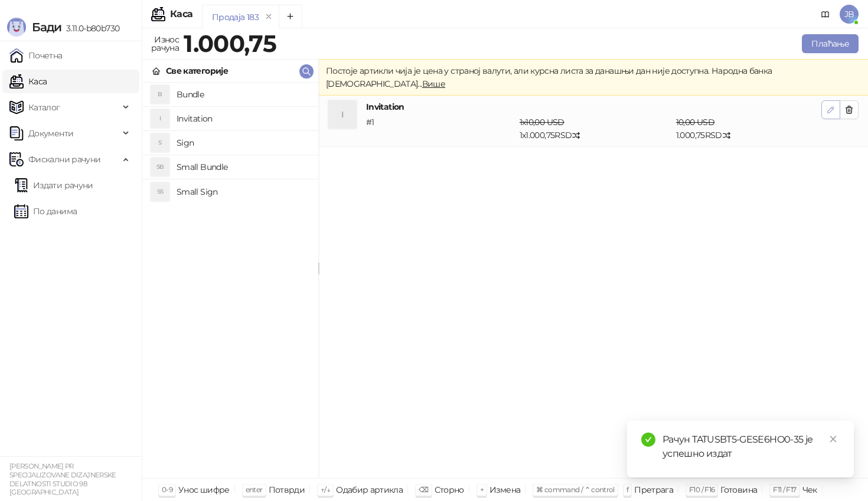 Image resolution: width=868 pixels, height=501 pixels. Describe the element at coordinates (575, 490) in the screenshot. I see `span: ⌘ command / ⌃ control` at that location.